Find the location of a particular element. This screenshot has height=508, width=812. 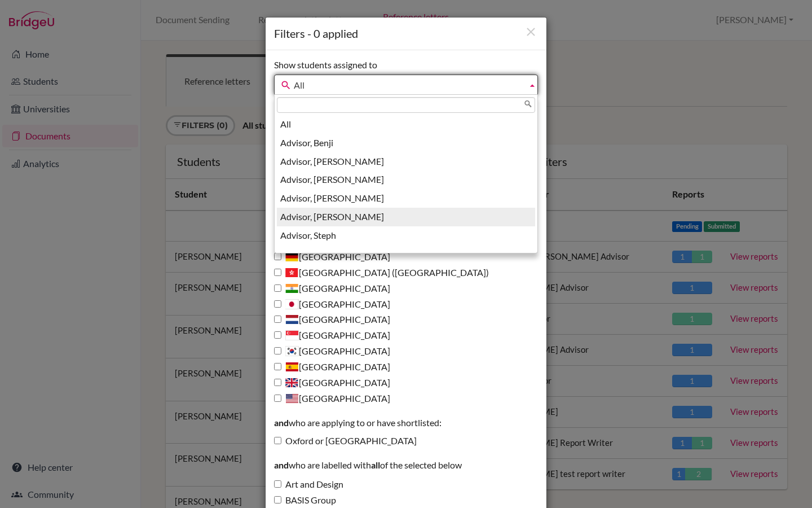

li: Advisor, Steph is located at coordinates (406, 235).